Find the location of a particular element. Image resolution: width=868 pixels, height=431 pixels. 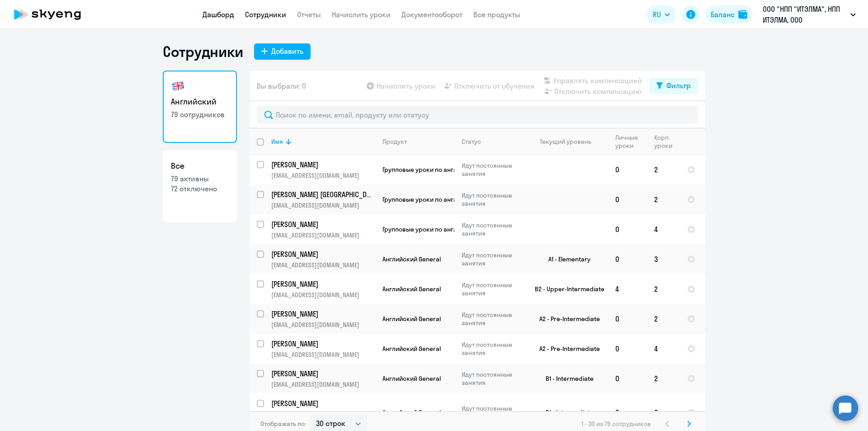

td: B1 - Intermediate is located at coordinates (566, 378).